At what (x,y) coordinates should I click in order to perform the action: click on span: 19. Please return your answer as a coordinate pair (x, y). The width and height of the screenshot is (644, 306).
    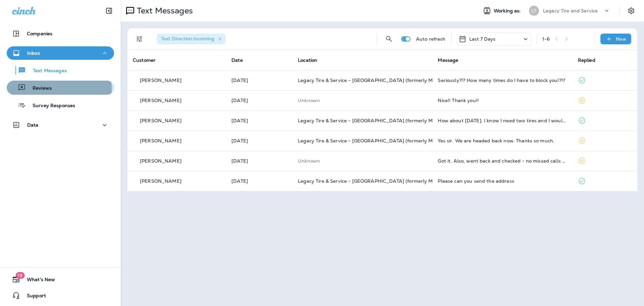
    Looking at the image, I should click on (20, 276).